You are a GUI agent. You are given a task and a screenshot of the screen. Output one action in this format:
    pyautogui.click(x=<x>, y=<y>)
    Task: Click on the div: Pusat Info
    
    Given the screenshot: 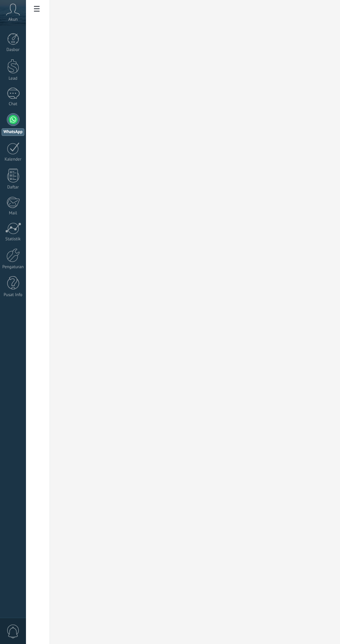 What is the action you would take?
    pyautogui.click(x=13, y=295)
    